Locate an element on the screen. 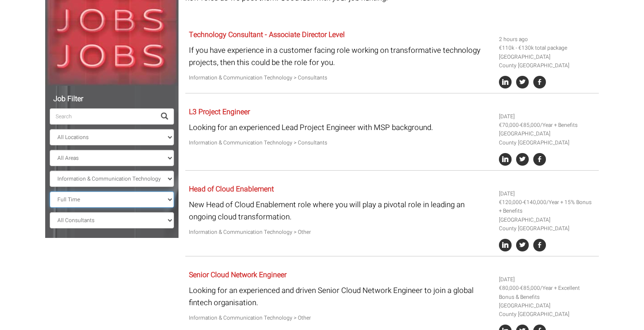  a: Technology Consultant - Associate Director Level is located at coordinates (266, 35).